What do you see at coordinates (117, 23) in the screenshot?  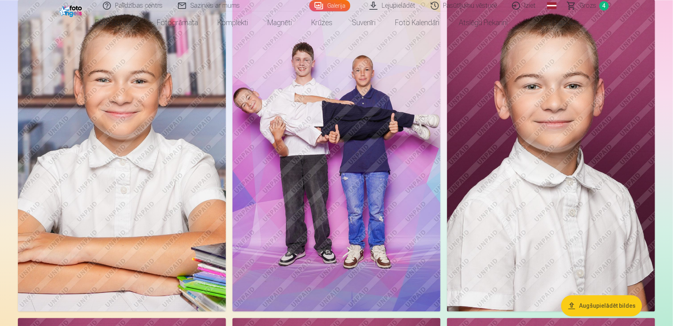 I see `a: Foto izdrukas` at bounding box center [117, 23].